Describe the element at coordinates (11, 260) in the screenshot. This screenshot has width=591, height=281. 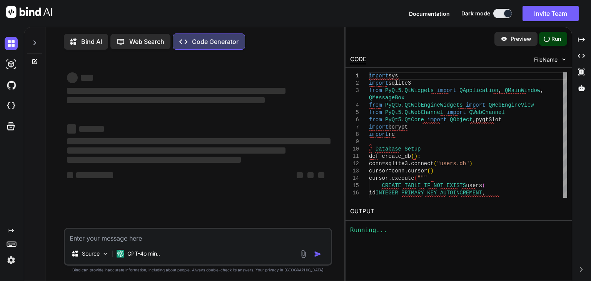
I see `img: settings` at that location.